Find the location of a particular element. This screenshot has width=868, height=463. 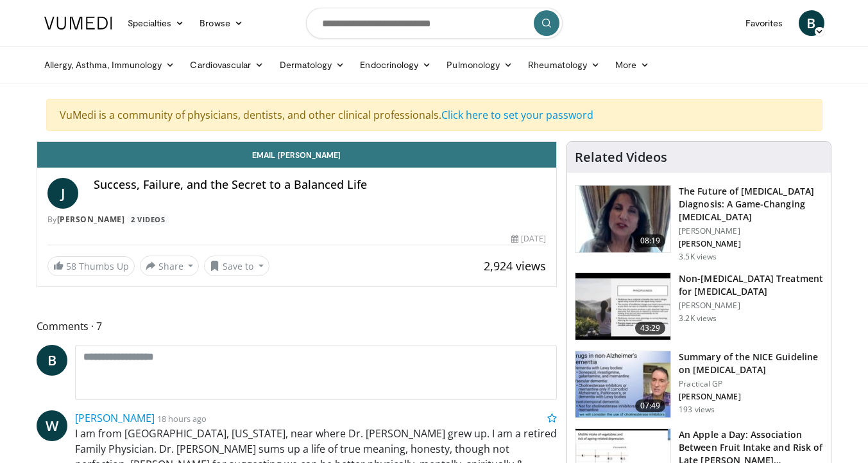

a: Allergy, Asthma, Immunology is located at coordinates (110, 65).